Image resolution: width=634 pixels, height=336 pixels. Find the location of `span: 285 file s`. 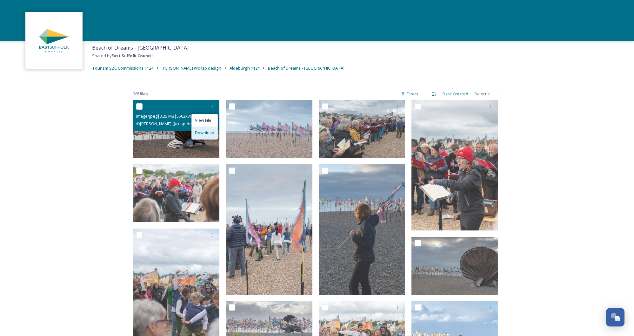

span: 285 file s is located at coordinates (140, 94).